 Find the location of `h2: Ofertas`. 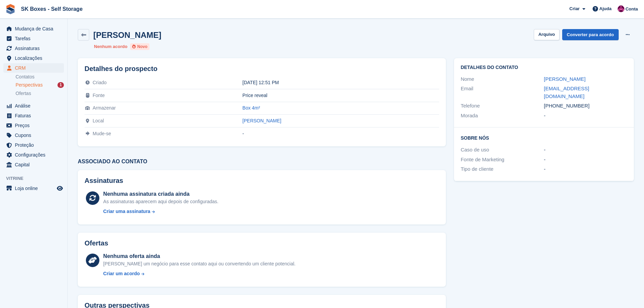

h2: Ofertas is located at coordinates (96, 243).